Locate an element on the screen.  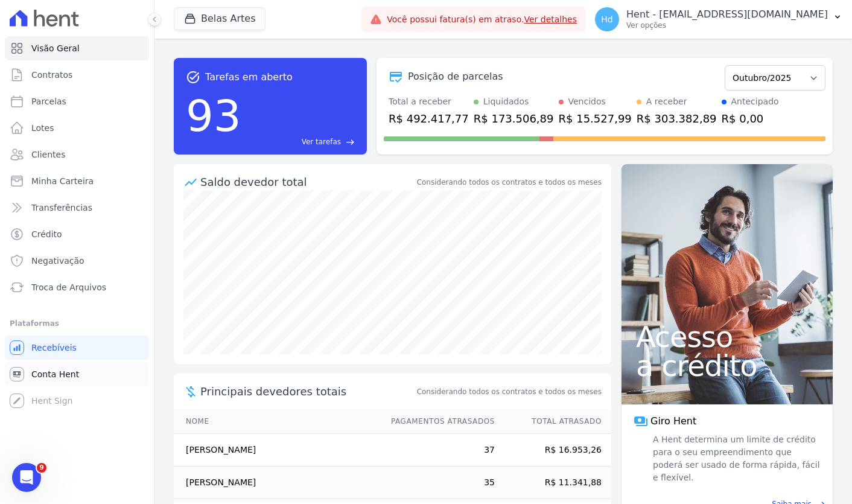
div: Posição de parcelas is located at coordinates (456, 77).